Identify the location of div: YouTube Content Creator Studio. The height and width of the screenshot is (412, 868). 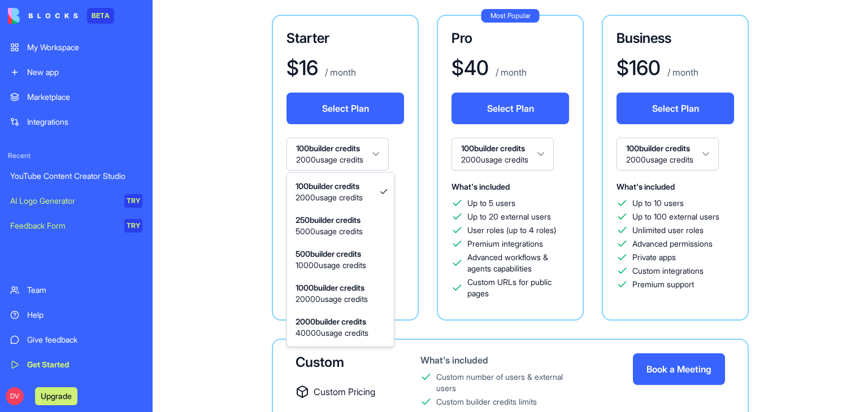
(76, 176).